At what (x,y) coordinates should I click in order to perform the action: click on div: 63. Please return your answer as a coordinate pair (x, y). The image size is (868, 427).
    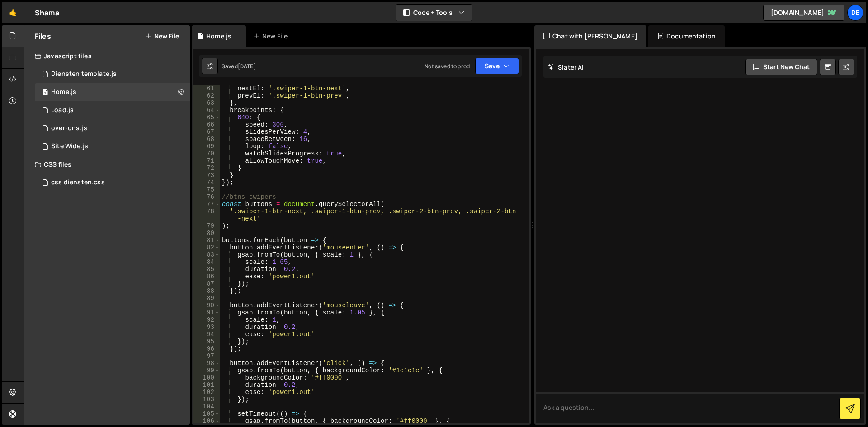
    Looking at the image, I should click on (206, 103).